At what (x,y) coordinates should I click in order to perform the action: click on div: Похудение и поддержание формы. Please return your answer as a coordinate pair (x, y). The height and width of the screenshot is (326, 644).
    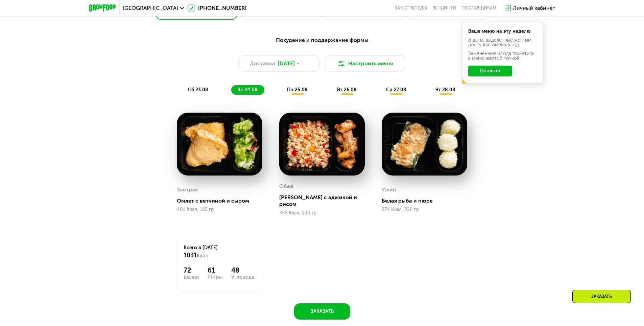
    Looking at the image, I should click on (322, 40).